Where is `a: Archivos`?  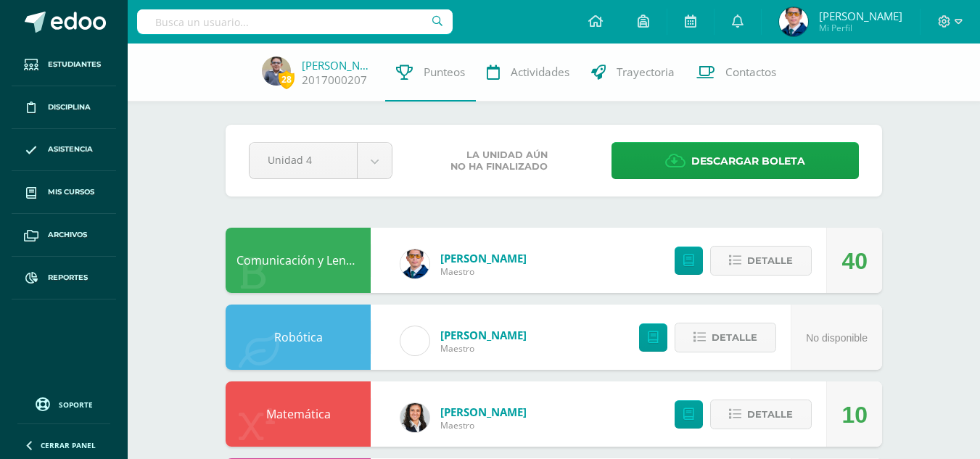 a: Archivos is located at coordinates (64, 235).